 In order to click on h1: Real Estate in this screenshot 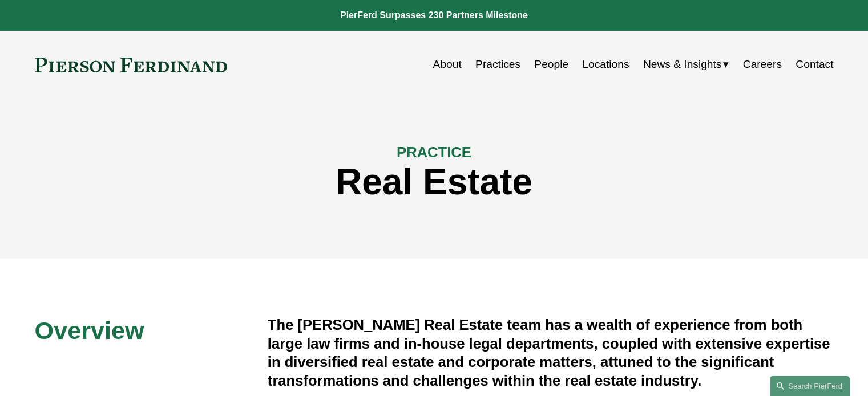, I will do `click(434, 182)`.